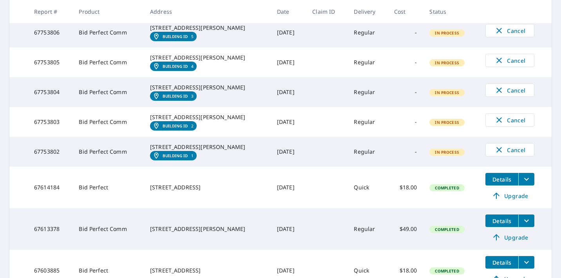 The image size is (561, 278). Describe the element at coordinates (173, 96) in the screenshot. I see `a: Building ID3` at that location.